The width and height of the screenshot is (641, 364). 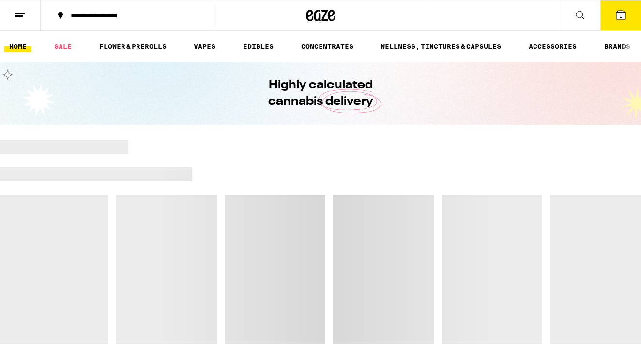 I want to click on a: ACCESSORIES, so click(x=552, y=47).